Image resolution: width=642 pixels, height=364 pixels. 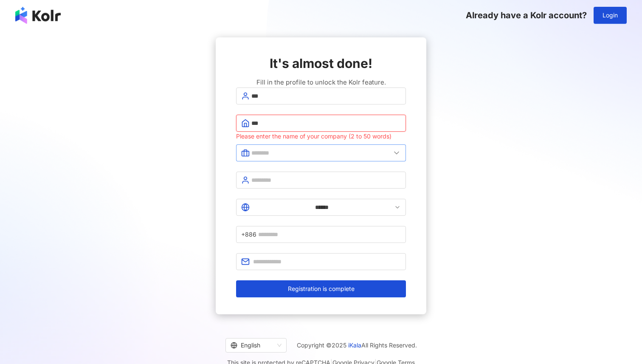 What do you see at coordinates (38, 15) in the screenshot?
I see `img: logo` at bounding box center [38, 15].